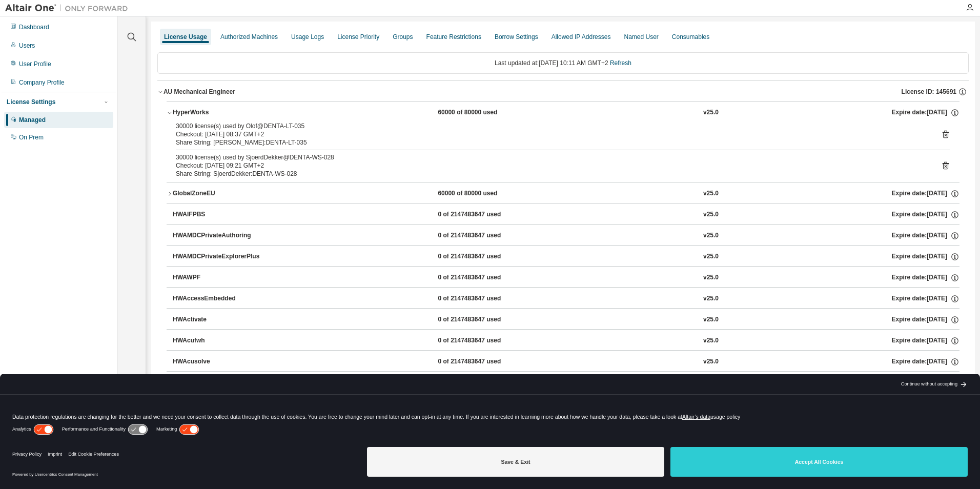 The image size is (980, 489). Describe the element at coordinates (359, 37) in the screenshot. I see `div: License Priority` at that location.